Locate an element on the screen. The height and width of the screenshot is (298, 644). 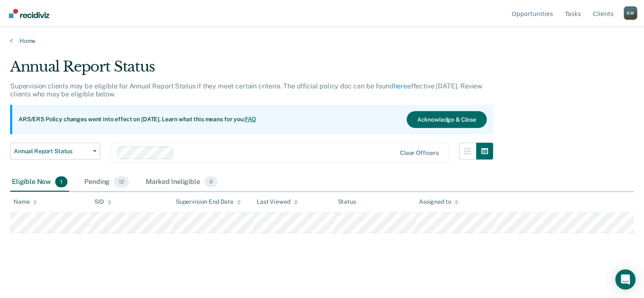
div: K W is located at coordinates (631, 13).